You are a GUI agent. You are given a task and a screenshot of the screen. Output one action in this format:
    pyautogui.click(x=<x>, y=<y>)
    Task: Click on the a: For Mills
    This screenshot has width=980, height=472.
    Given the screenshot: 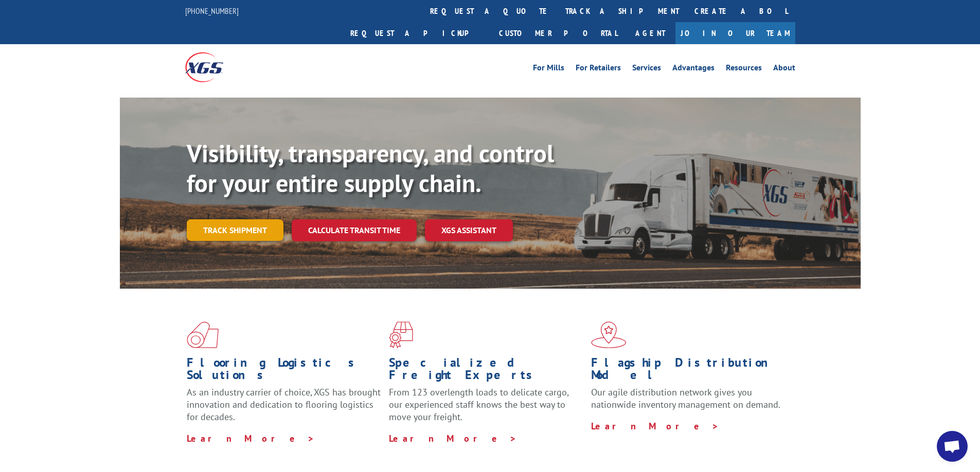 What is the action you would take?
    pyautogui.click(x=548, y=69)
    